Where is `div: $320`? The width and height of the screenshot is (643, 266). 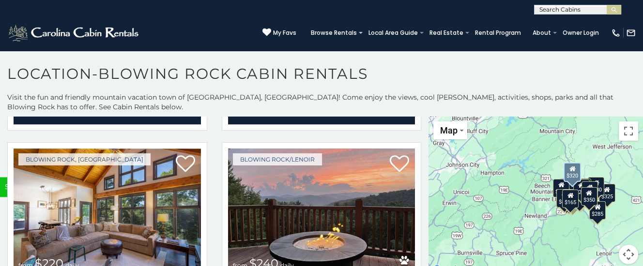
div: $320 is located at coordinates (572, 172).